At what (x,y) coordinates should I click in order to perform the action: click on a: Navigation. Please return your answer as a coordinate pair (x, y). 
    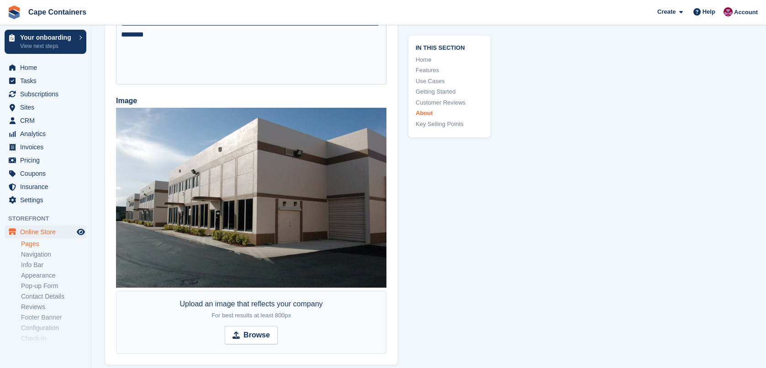
    Looking at the image, I should click on (53, 254).